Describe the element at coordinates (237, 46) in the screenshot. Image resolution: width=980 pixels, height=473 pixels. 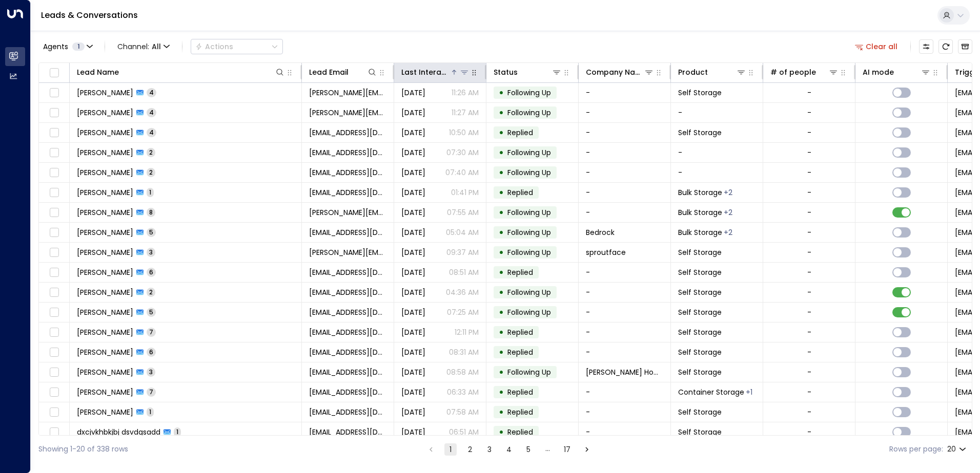
I see `div: Button group with a nested menu` at that location.